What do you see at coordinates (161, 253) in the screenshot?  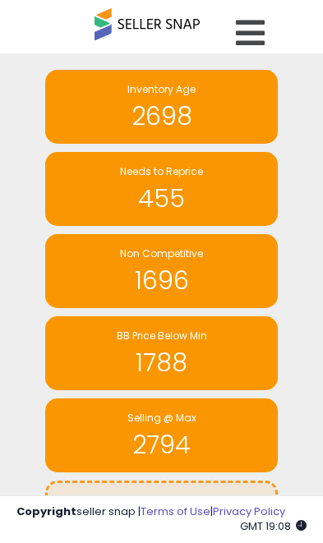 I see `span: Non Competitive` at bounding box center [161, 253].